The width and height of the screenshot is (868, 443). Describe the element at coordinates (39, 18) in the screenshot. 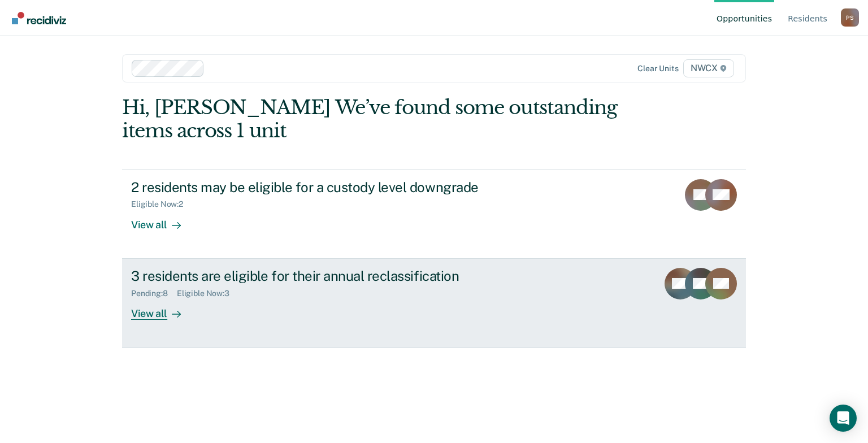

I see `img: Recidiviz` at that location.